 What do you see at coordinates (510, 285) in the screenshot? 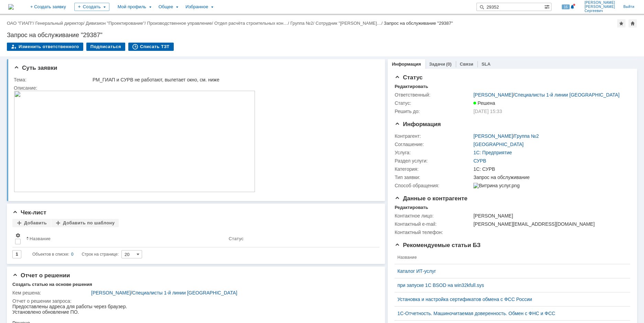
I see `a: при запуске 1С BSOD на win32kfull.sys` at bounding box center [510, 285].